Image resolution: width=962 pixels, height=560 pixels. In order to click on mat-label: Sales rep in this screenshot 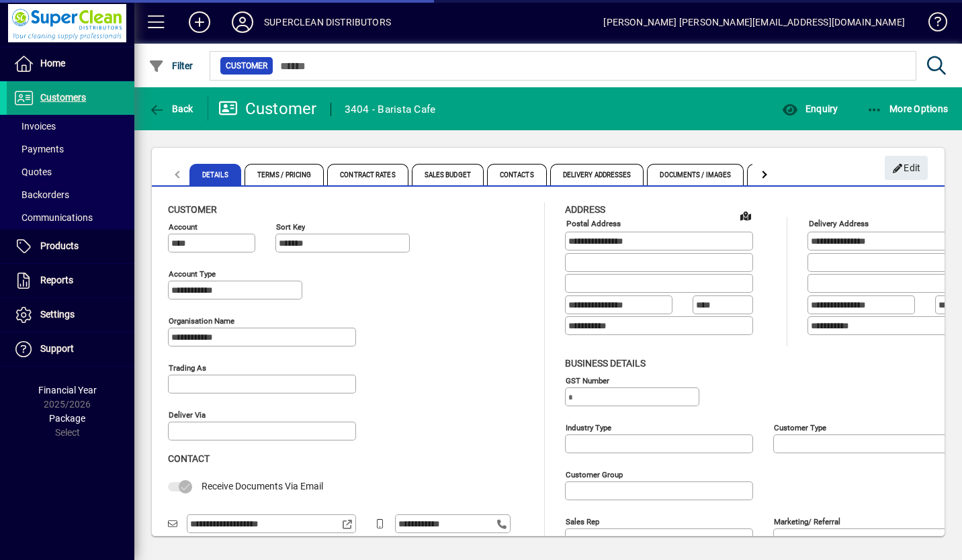, I will do `click(582, 521)`.